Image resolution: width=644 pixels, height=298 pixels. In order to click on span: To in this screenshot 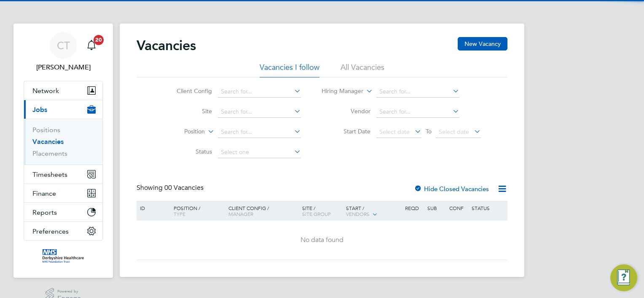, I will do `click(428, 132)`.